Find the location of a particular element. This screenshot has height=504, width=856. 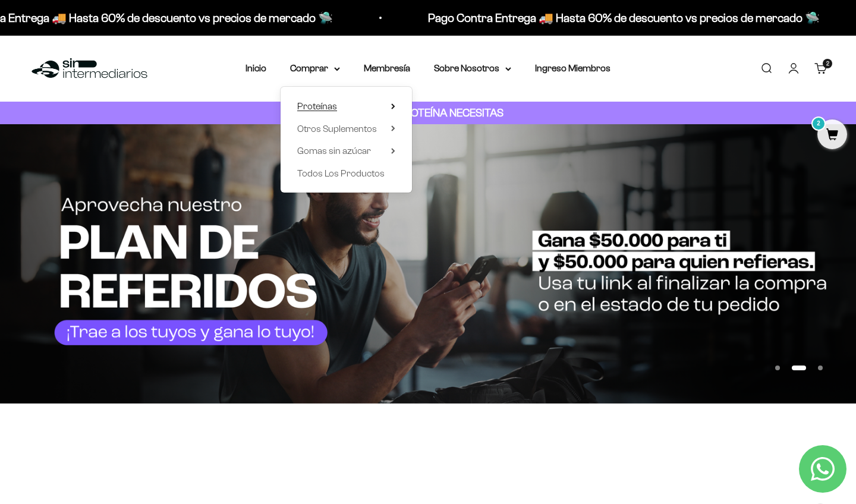

a: Ingreso Miembros is located at coordinates (572, 67).